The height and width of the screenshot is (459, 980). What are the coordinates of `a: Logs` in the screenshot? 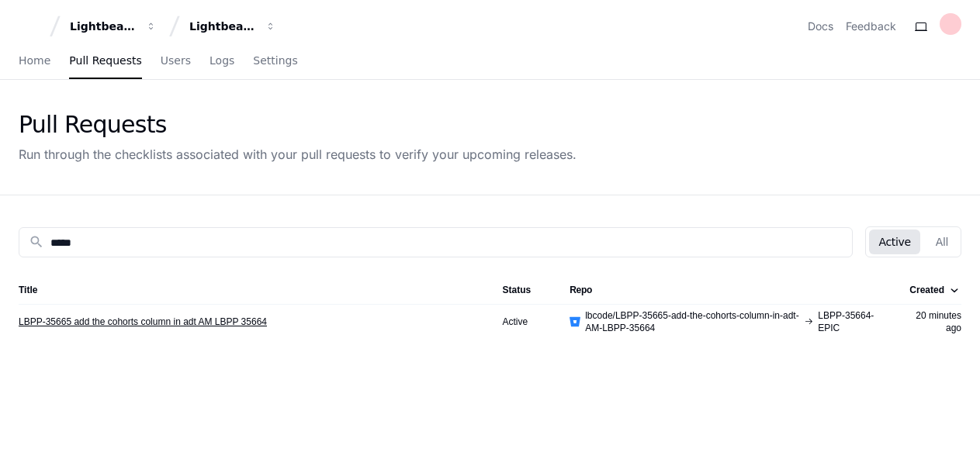 It's located at (222, 61).